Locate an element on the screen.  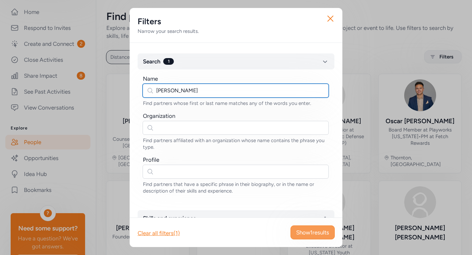
div: Narrow your search results. is located at coordinates (236, 31).